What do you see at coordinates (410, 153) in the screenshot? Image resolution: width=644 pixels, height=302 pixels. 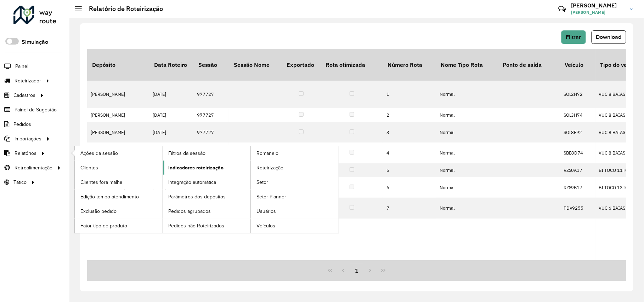 I see `td: 4` at bounding box center [410, 153].